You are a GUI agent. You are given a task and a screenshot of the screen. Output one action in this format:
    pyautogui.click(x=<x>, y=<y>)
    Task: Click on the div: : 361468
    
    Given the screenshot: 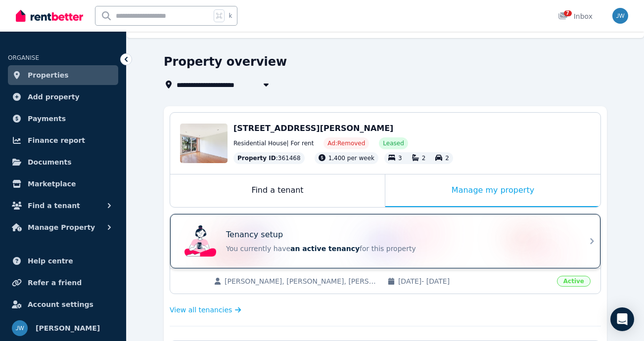 What is the action you would take?
    pyautogui.click(x=269, y=158)
    